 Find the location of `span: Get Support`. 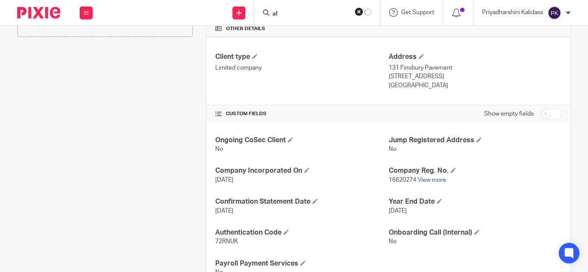

span: Get Support is located at coordinates (418, 12).